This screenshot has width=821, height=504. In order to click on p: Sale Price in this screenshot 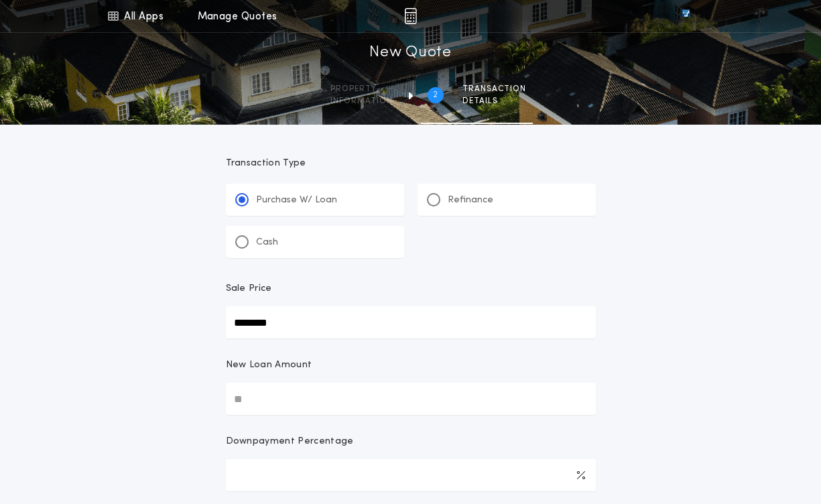, I will do `click(249, 289)`.